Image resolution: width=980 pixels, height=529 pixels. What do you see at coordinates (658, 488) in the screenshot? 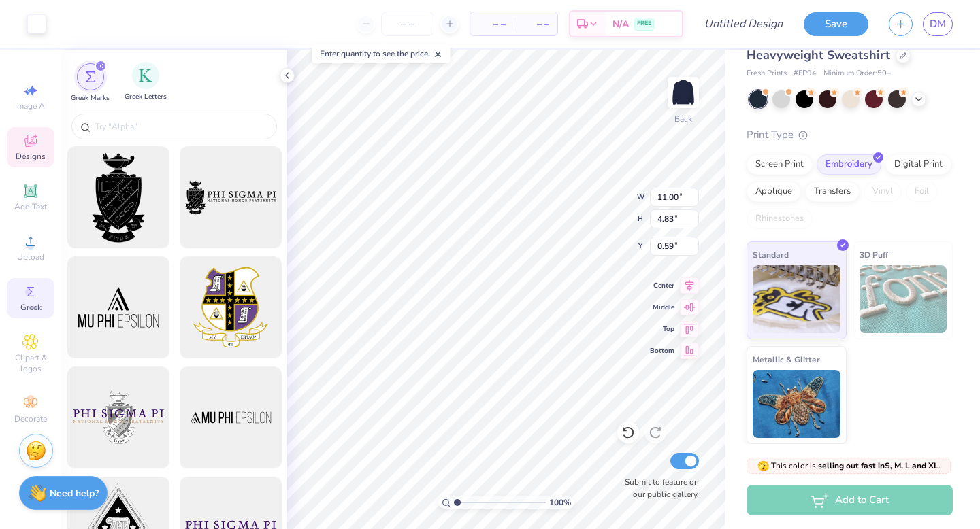
I see `label: Submit to feature on our public gallery.` at bounding box center [658, 488].